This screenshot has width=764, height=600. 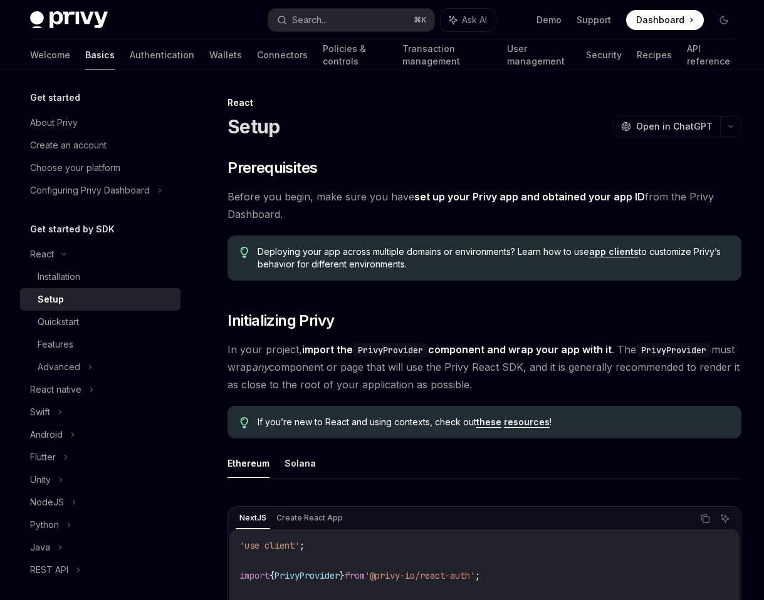 What do you see at coordinates (162, 55) in the screenshot?
I see `a: Authentication` at bounding box center [162, 55].